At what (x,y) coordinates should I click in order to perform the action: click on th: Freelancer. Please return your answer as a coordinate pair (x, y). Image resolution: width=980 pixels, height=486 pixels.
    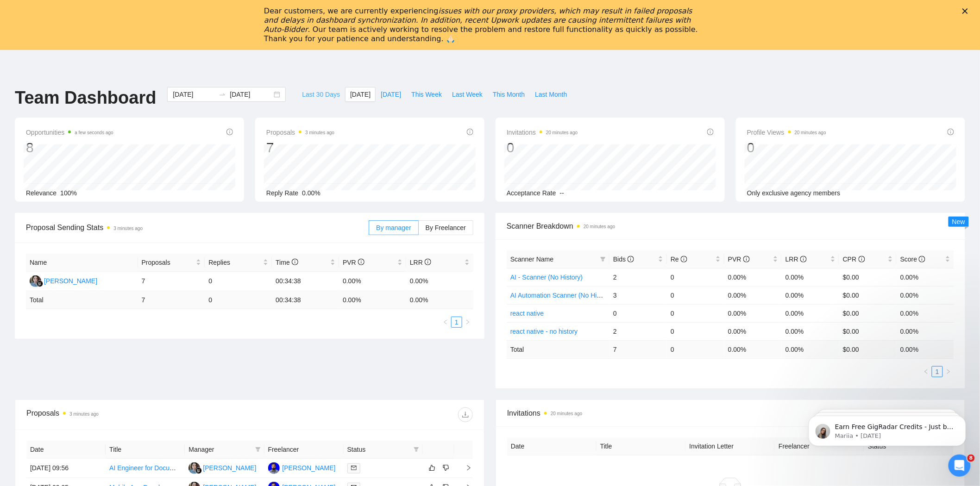
    Looking at the image, I should click on (304, 449).